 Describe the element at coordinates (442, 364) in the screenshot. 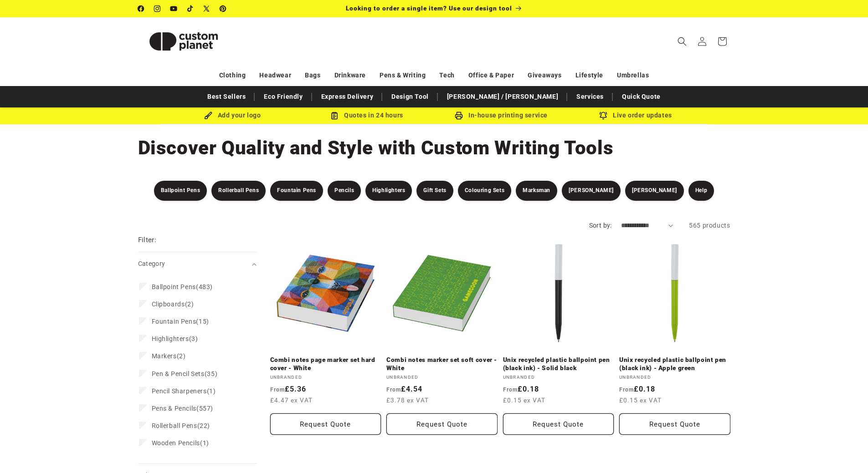

I see `a: Combi notes marker set soft cover - White` at that location.